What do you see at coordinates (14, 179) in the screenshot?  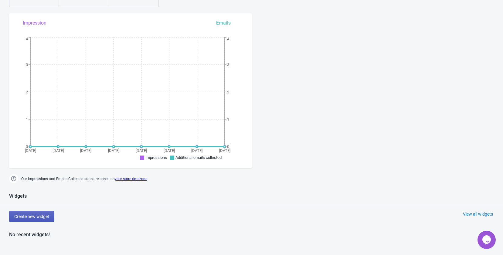 I see `img: help.png` at bounding box center [14, 179].